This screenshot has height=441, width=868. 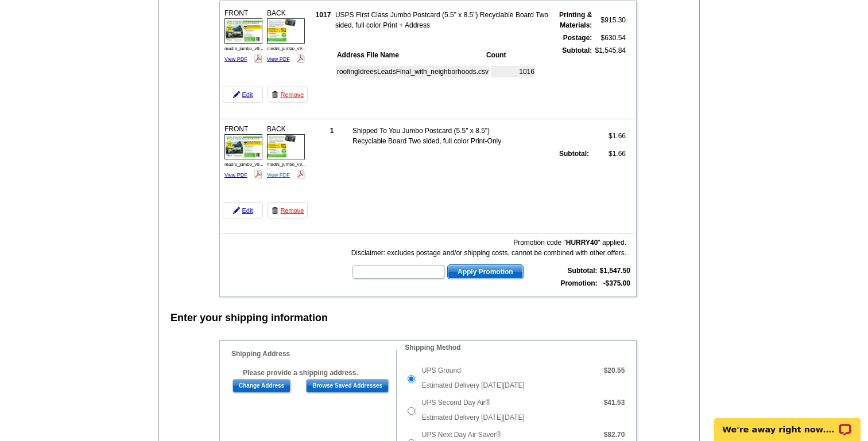 What do you see at coordinates (443, 20) in the screenshot?
I see `td: USPS First Class Jumbo Postcard (5.5" x 8.5") Recyclable Board Two sided, full color Print + Address` at bounding box center [443, 20].